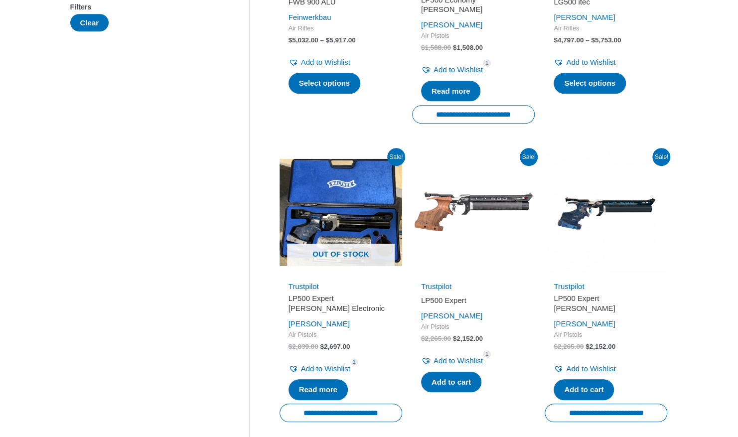  Describe the element at coordinates (589, 83) in the screenshot. I see `a: Select options for “LG500 itec”` at that location.